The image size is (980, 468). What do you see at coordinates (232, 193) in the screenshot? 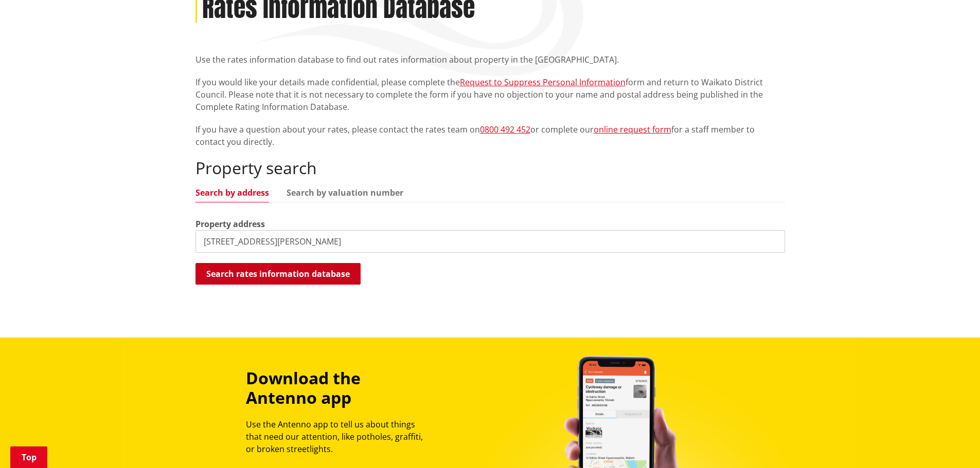
I see `a: Search by address` at bounding box center [232, 193].